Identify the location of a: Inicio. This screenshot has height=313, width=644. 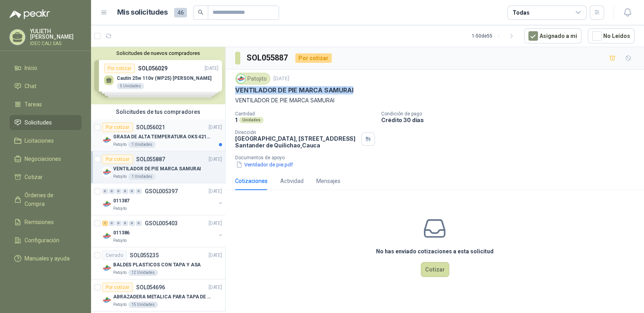
(46, 68).